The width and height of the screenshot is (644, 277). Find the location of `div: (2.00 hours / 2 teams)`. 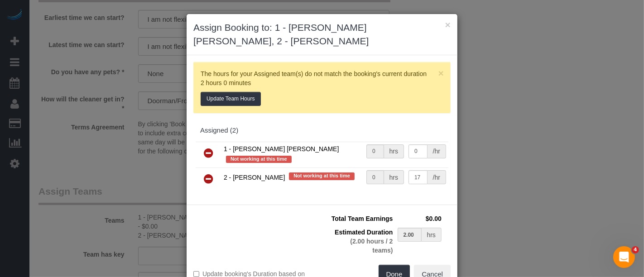

div: (2.00 hours / 2 teams) is located at coordinates (362, 246).